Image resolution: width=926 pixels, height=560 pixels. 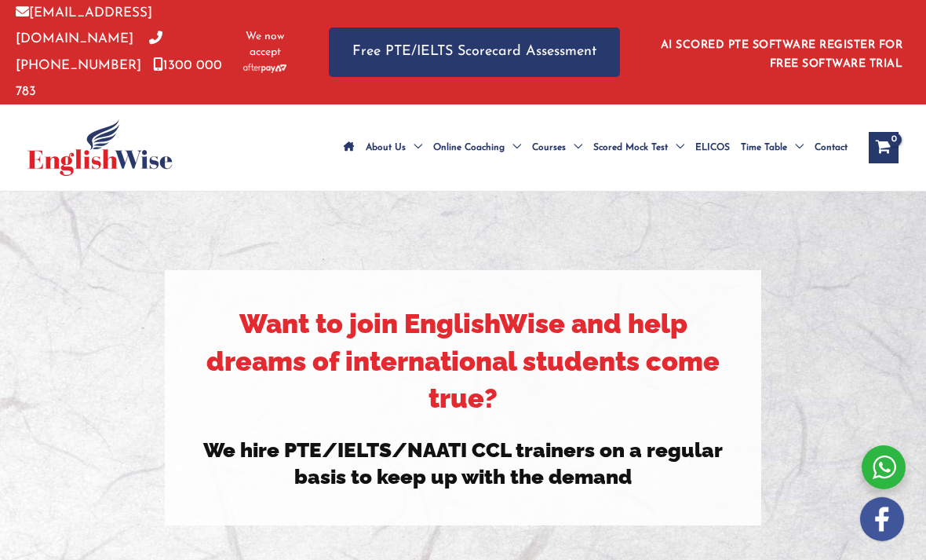 What do you see at coordinates (468, 147) in the screenshot?
I see `span: Online Coaching` at bounding box center [468, 147].